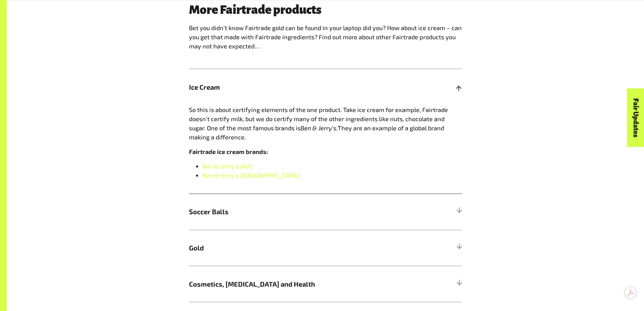  I want to click on span: Ice Cream, so click(292, 87).